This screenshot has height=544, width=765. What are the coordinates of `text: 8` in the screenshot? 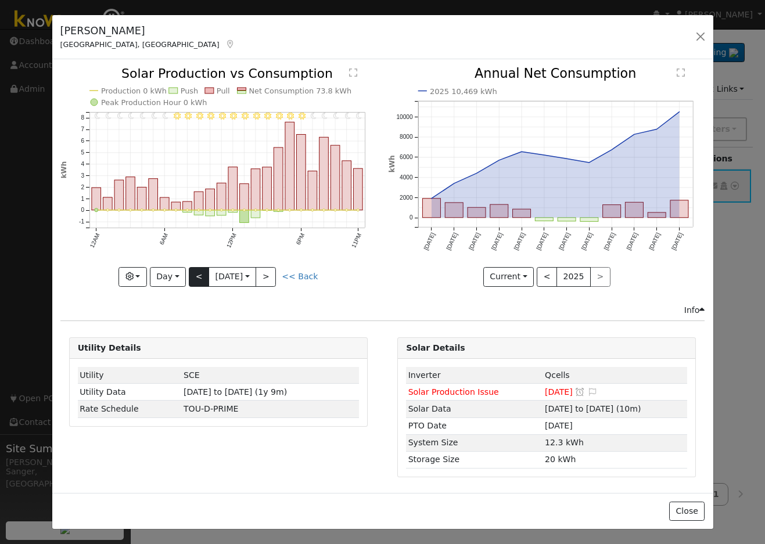 It's located at (82, 118).